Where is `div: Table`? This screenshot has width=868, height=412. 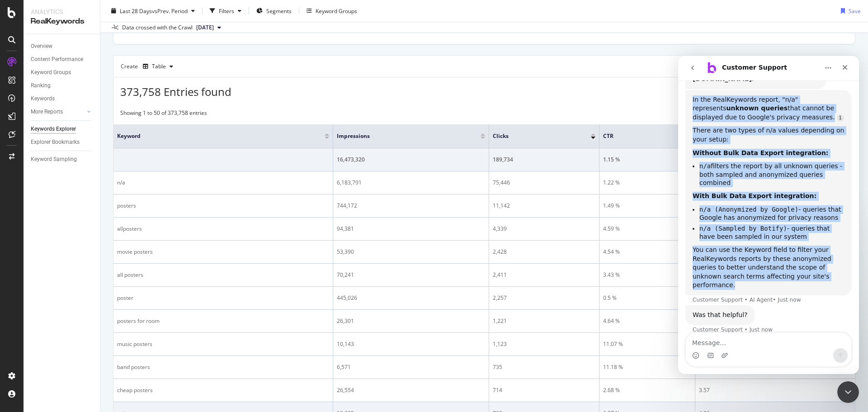 div: Table is located at coordinates (159, 67).